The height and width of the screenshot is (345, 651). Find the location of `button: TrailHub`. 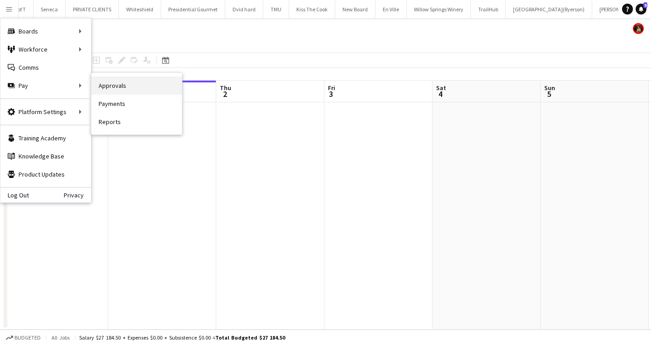

button: TrailHub is located at coordinates (488, 9).